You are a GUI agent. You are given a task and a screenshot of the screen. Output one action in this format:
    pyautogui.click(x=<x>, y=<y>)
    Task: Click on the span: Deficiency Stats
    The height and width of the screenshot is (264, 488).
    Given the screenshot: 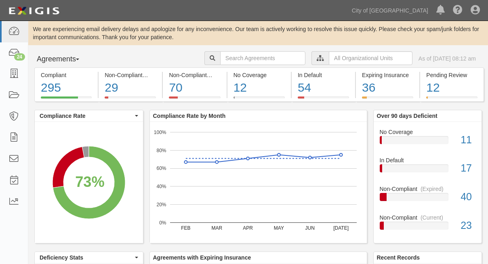 What is the action you would take?
    pyautogui.click(x=86, y=258)
    